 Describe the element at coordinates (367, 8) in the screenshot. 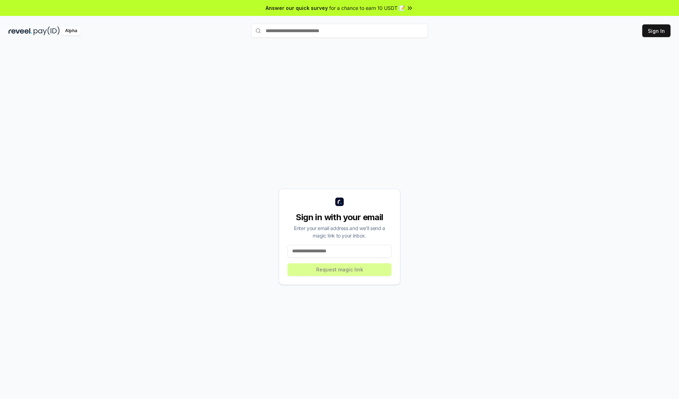

I see `span: for a chance to earn 10 USDT 📝` at that location.